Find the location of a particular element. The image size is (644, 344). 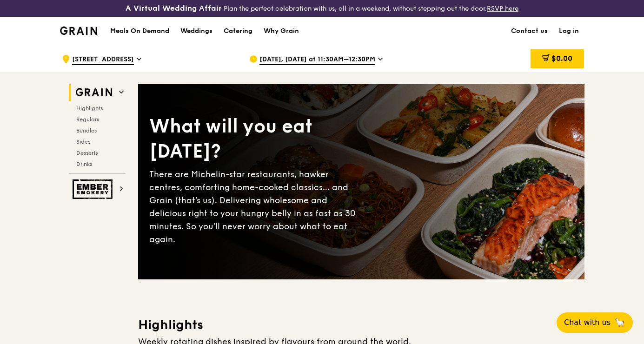

div: Catering is located at coordinates (238, 31).